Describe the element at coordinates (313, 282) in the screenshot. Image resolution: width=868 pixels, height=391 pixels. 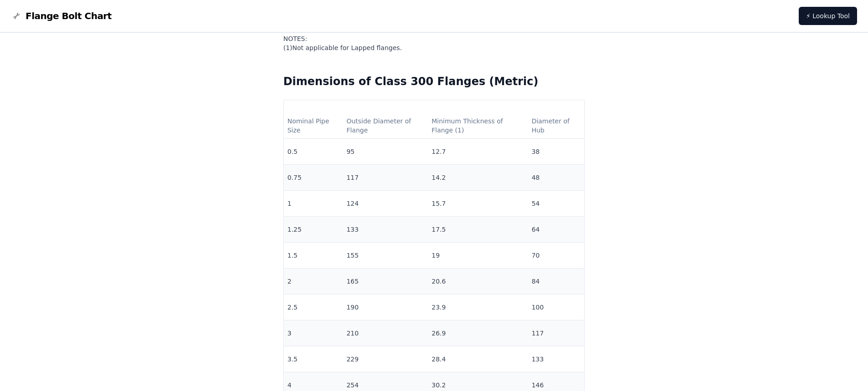
I see `td: 2` at that location.